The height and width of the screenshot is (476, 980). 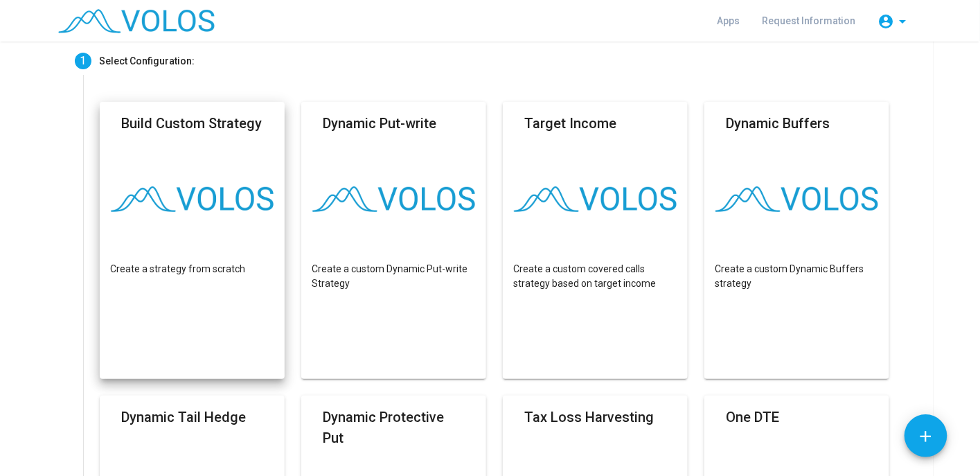 What do you see at coordinates (779, 124) in the screenshot?
I see `mat-card-title: Dynamic Buffers` at bounding box center [779, 124].